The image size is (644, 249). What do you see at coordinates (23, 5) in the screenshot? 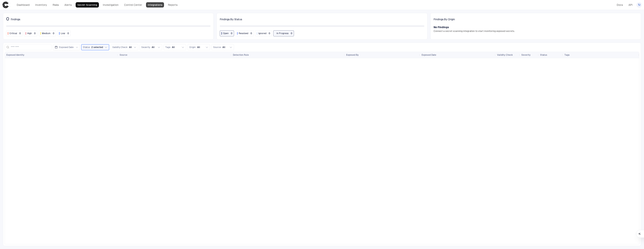
I see `a: Dashboard` at bounding box center [23, 5].